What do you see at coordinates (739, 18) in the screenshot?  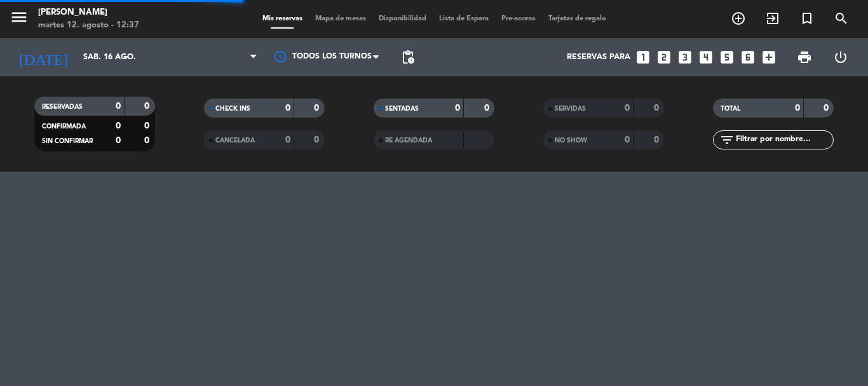 I see `i: add_circle_outline` at bounding box center [739, 18].